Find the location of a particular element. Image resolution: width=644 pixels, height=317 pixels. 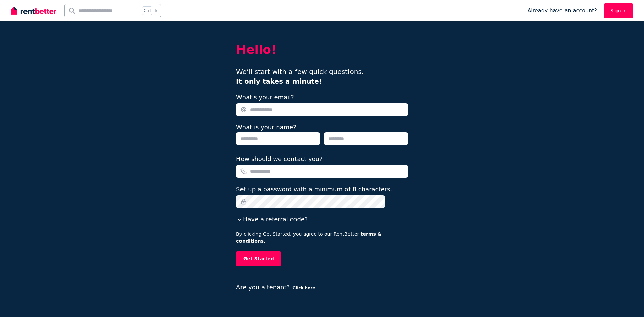

label: What is your name? is located at coordinates (266, 127).